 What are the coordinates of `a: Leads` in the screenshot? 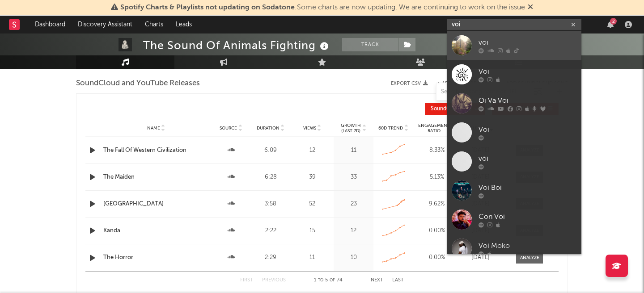 It's located at (184, 24).